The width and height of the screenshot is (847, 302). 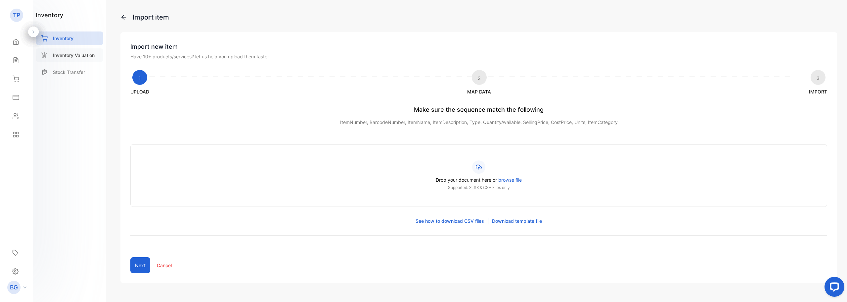 What do you see at coordinates (450, 220) in the screenshot?
I see `p: See how to download CSV files` at bounding box center [450, 220].